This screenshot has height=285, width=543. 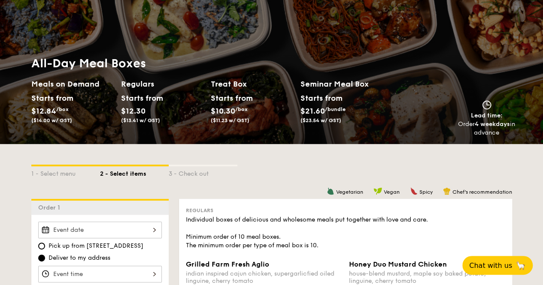 What do you see at coordinates (200, 211) in the screenshot?
I see `span: Regulars` at bounding box center [200, 211].